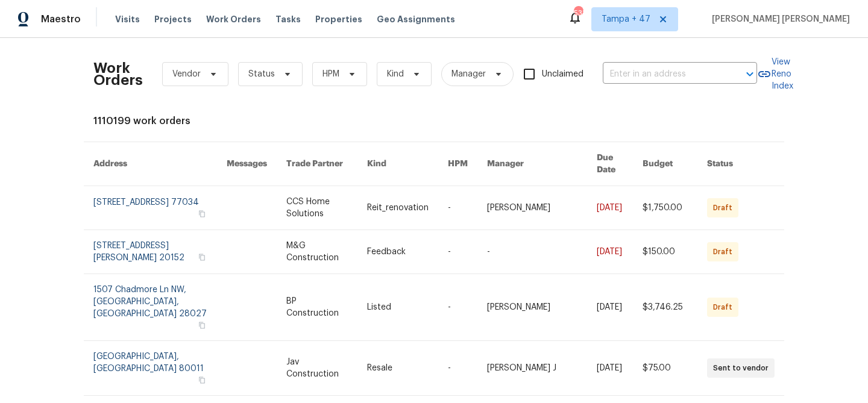 This screenshot has width=868, height=403. I want to click on td: Reit_renovation, so click(398, 208).